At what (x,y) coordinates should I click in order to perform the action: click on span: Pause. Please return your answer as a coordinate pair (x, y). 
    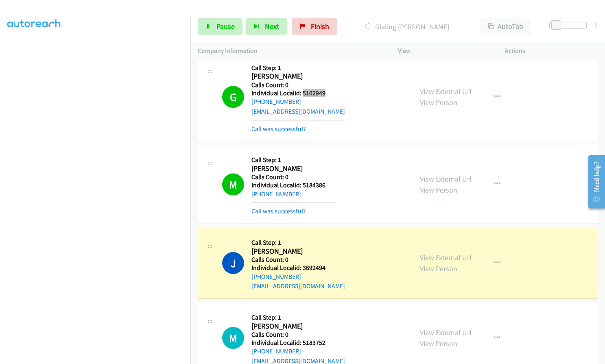
    Looking at the image, I should click on (225, 26).